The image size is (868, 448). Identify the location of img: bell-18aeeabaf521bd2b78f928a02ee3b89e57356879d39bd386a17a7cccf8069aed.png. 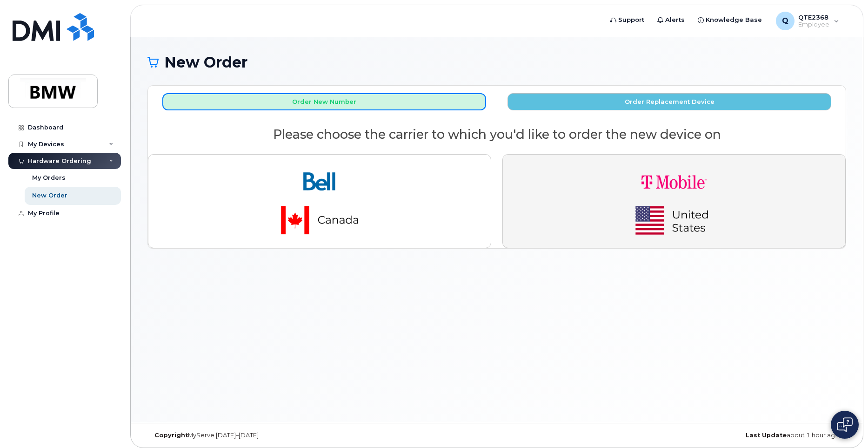
(320, 201).